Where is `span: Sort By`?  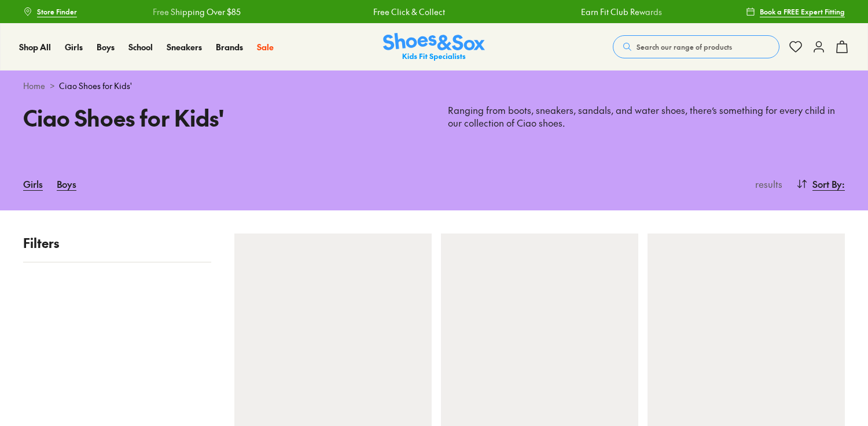 span: Sort By is located at coordinates (827, 184).